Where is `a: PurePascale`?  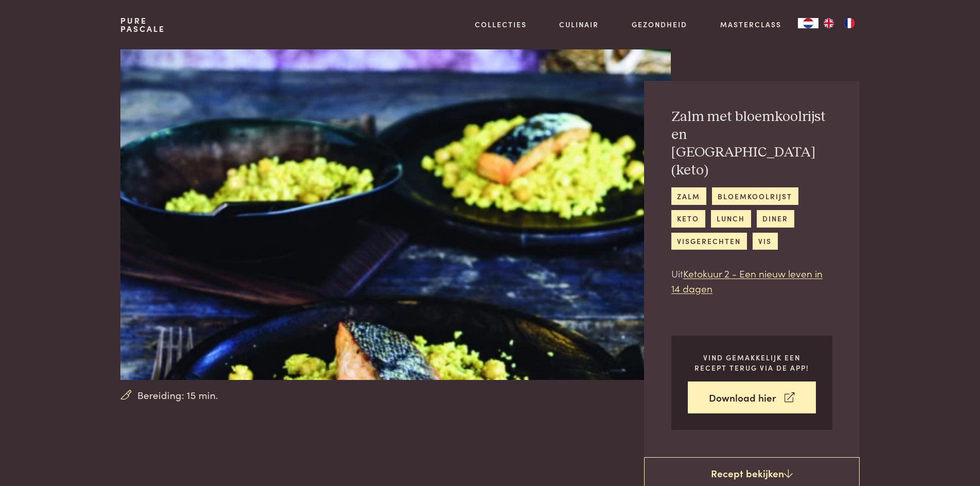
a: PurePascale is located at coordinates (143, 24).